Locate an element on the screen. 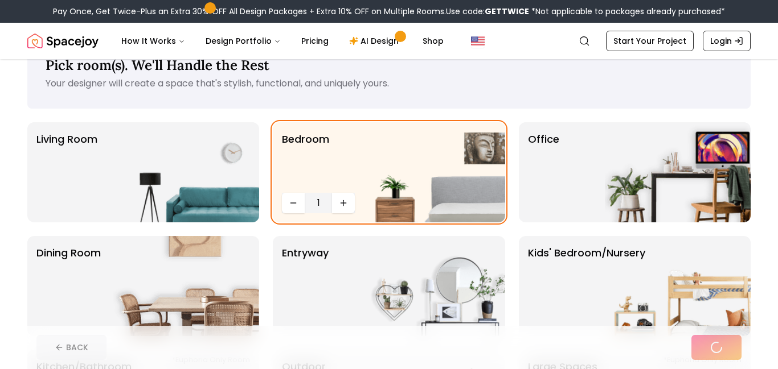 Image resolution: width=778 pixels, height=369 pixels. a: Login is located at coordinates (726, 41).